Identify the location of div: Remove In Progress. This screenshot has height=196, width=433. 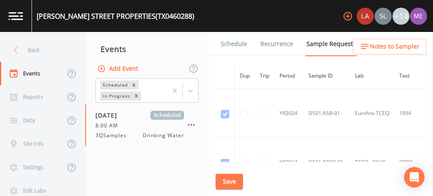
(136, 96).